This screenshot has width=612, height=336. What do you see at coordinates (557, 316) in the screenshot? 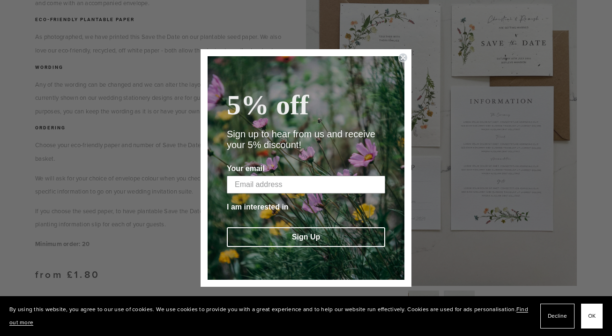
I see `button: Decline` at bounding box center [557, 316].